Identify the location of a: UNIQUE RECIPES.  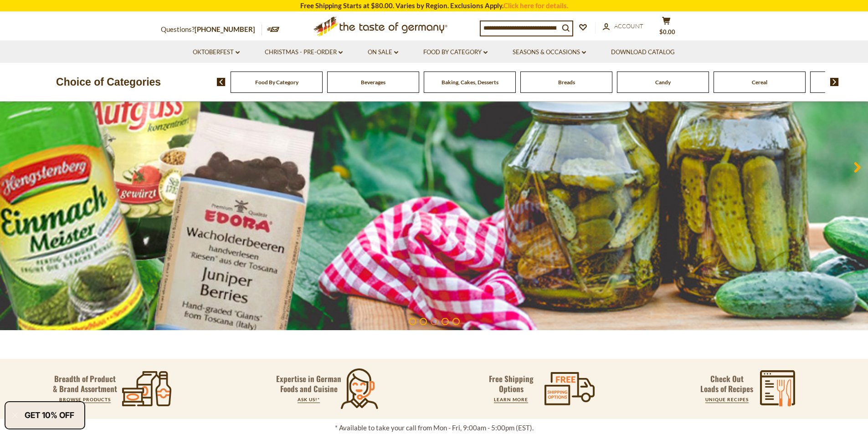
(727, 399).